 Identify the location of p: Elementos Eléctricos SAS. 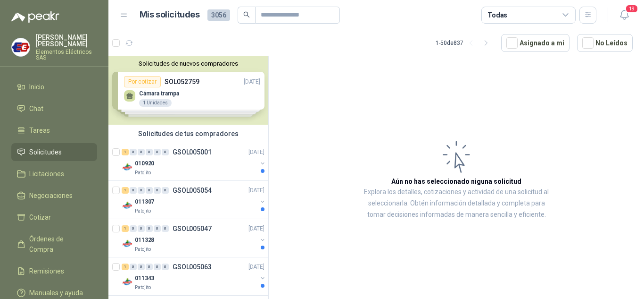
(66, 55).